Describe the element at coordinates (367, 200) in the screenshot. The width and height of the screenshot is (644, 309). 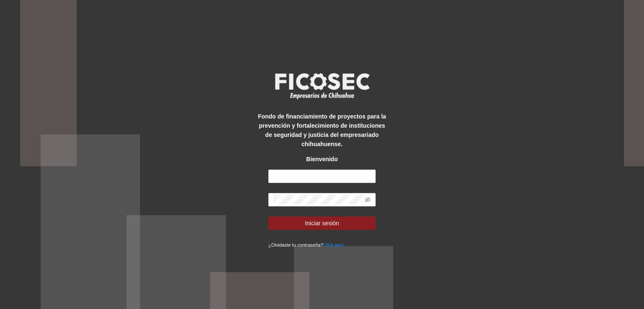
I see `span: eye-invisible` at that location.